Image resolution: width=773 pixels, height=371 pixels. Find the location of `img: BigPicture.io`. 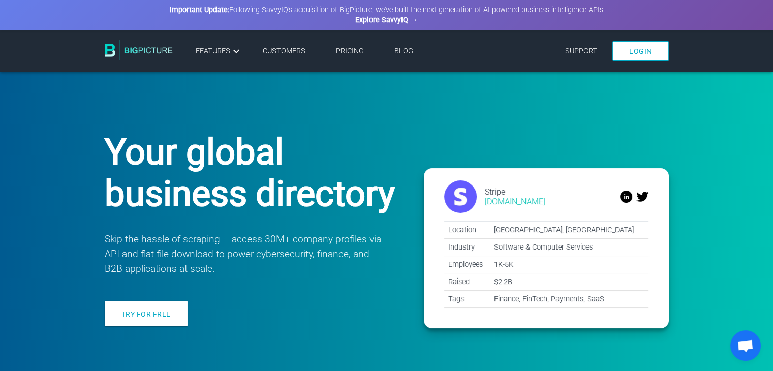

img: BigPicture.io is located at coordinates (139, 50).